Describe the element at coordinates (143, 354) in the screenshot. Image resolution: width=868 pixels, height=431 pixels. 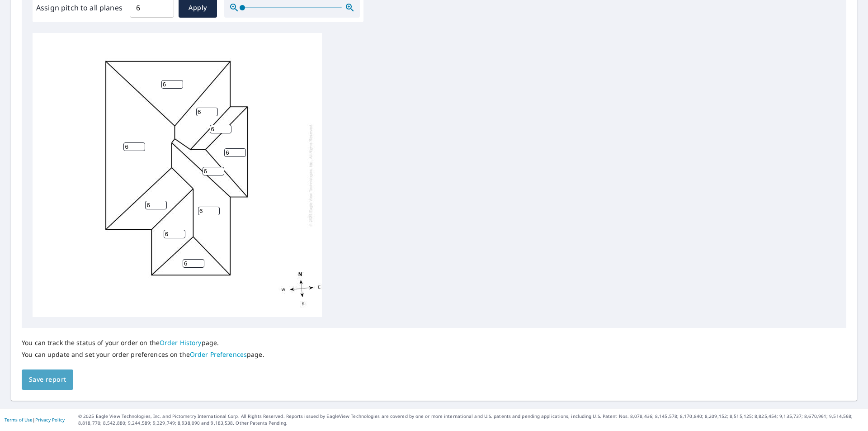
I see `p: You can update and set your order preferences on the page.` at that location.